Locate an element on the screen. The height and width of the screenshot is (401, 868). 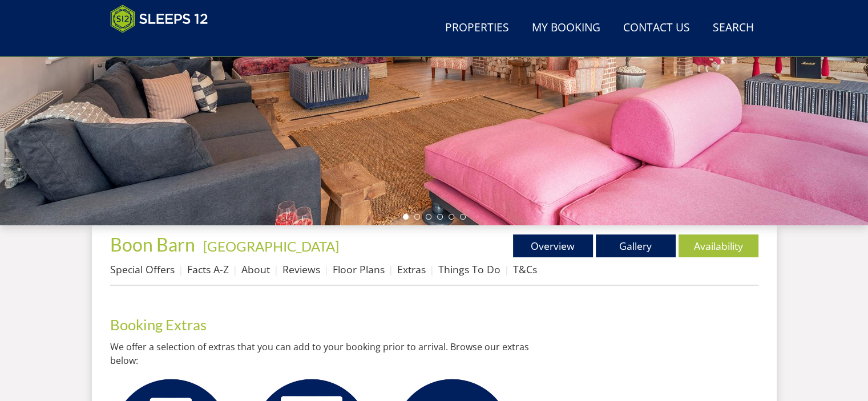
a: Properties is located at coordinates (477, 28).